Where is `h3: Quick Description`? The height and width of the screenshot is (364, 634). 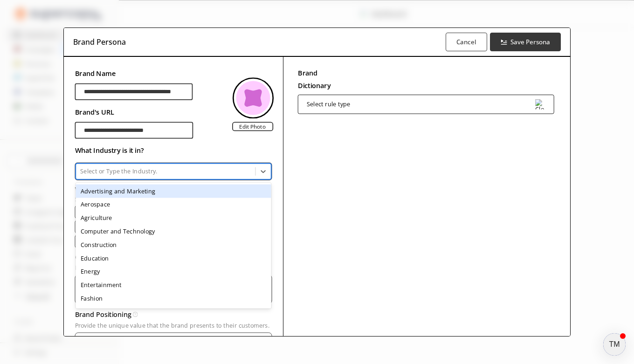 h3: Quick Description is located at coordinates (104, 256).